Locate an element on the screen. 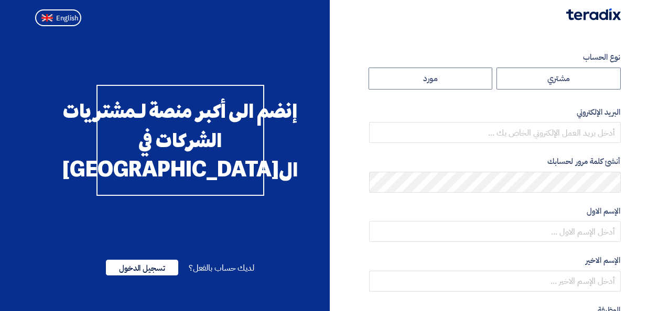 The image size is (659, 311). input: أدخل الإسم الاول ... is located at coordinates (495, 232).